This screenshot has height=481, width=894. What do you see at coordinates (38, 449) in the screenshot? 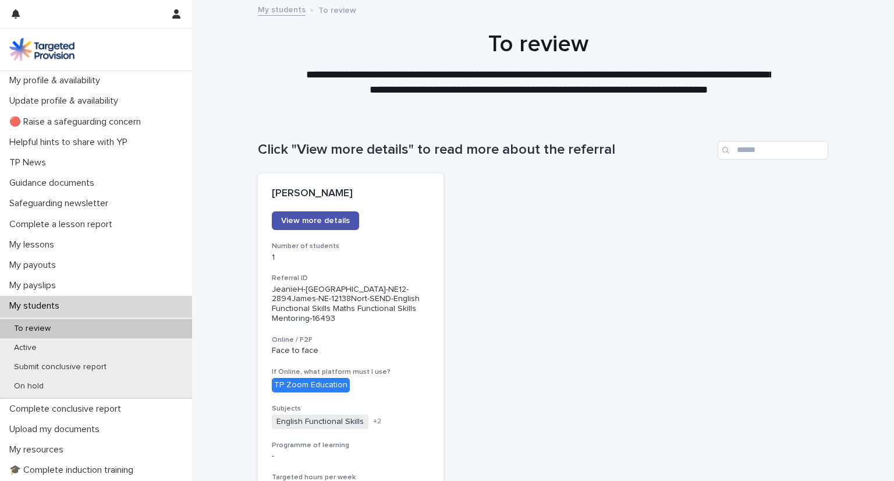
I see `p: My resources` at bounding box center [38, 449].